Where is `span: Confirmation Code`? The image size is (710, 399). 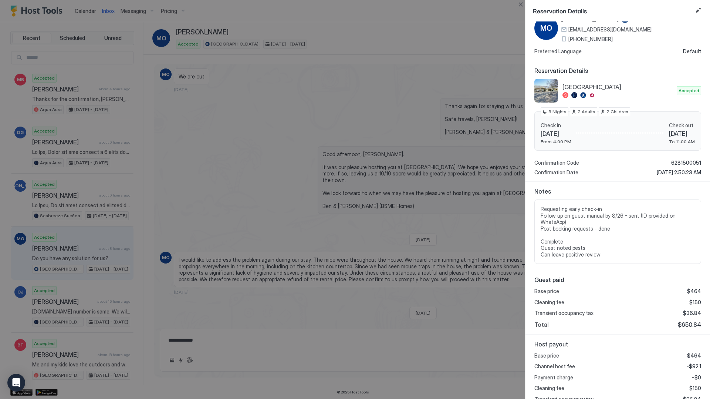 span: Confirmation Code is located at coordinates (557, 163).